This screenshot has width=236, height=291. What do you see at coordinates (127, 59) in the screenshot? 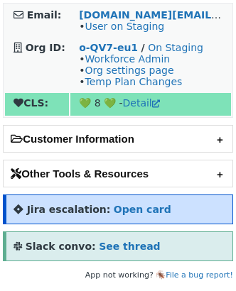
I see `a: Workforce Admin` at bounding box center [127, 59].